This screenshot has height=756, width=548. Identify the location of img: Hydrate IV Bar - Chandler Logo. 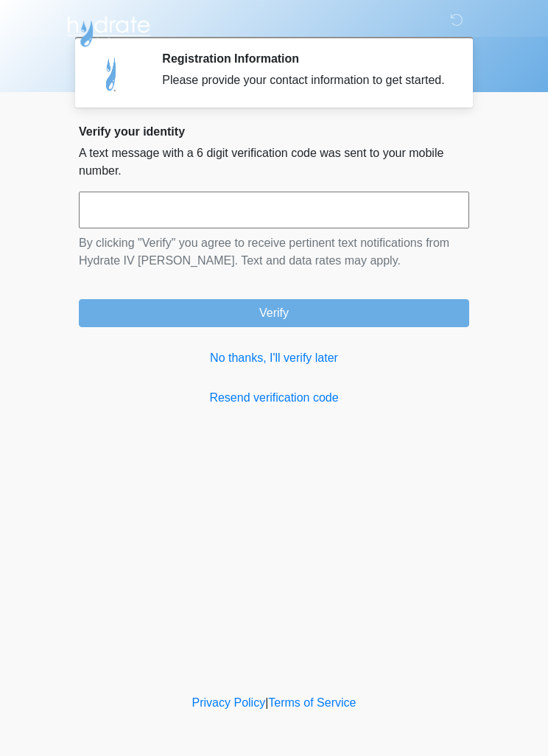
(108, 29).